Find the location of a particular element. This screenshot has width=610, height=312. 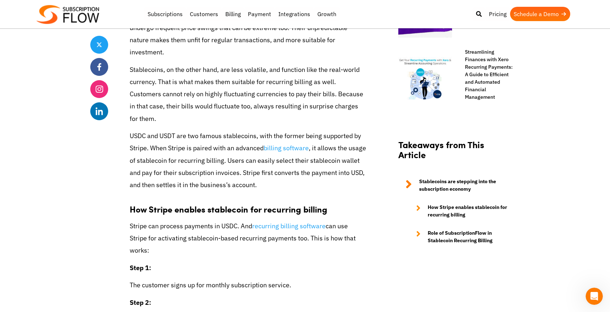

a: Pricing is located at coordinates (497, 14).